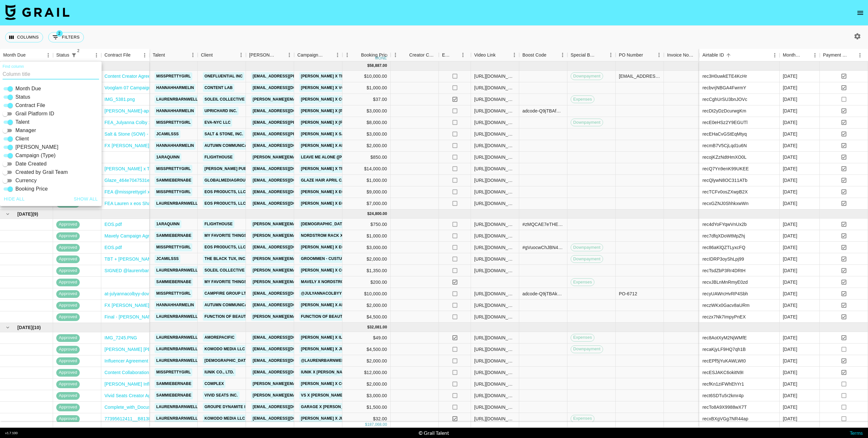 The image size is (868, 438). What do you see at coordinates (178, 337) in the screenshot?
I see `a: laurenrbarnwell` at bounding box center [178, 337].